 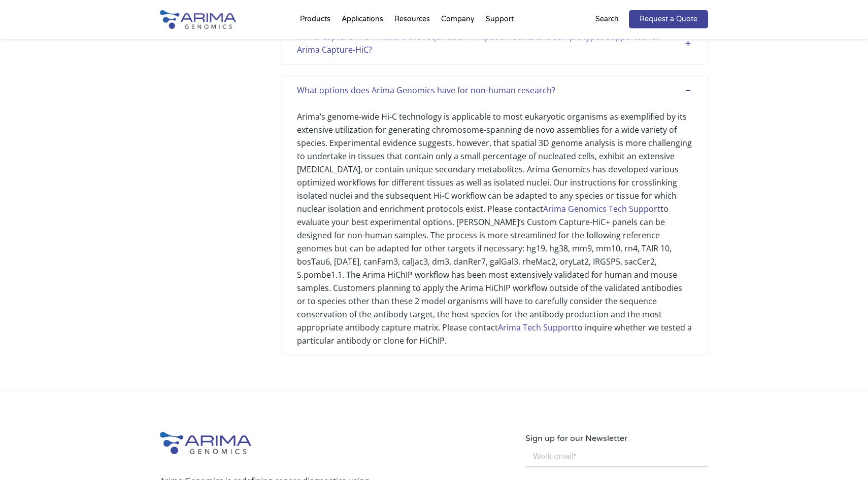 I want to click on div: Arima Capture-HiC-What are the required DNA input amounts and sample types supported for Arima Ca..., so click(x=495, y=43).